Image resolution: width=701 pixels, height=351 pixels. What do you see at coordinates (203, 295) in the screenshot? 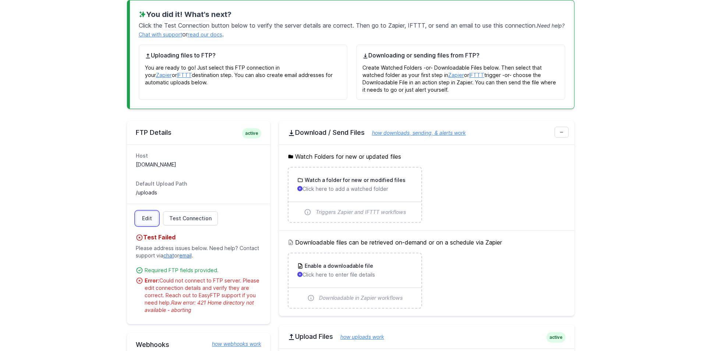
I see `div: Could not connect to FTP server. Please edit connection details and verify they are correct. Reac...` at bounding box center [203, 295].